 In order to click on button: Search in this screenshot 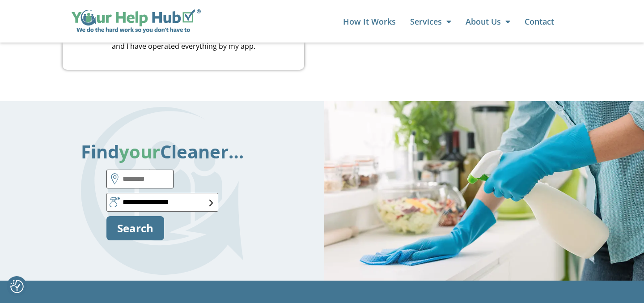, I will do `click(135, 228)`.